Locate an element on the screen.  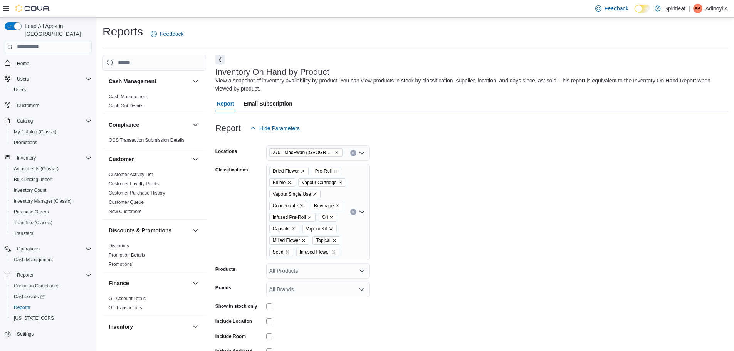
span: Cash Management is located at coordinates (33, 260).